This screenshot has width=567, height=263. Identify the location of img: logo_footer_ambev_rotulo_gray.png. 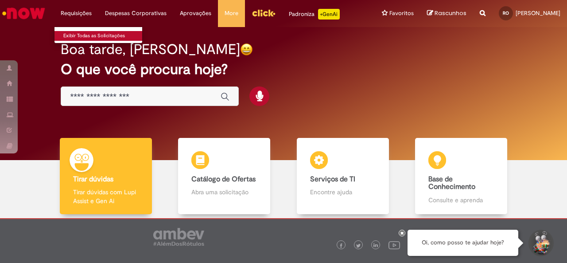
(178, 236).